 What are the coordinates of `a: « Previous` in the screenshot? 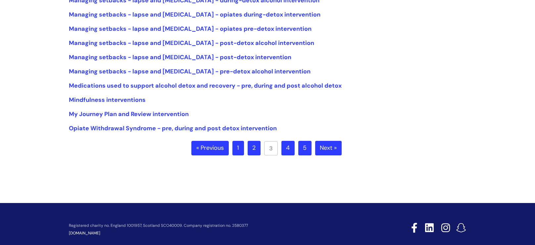 It's located at (210, 148).